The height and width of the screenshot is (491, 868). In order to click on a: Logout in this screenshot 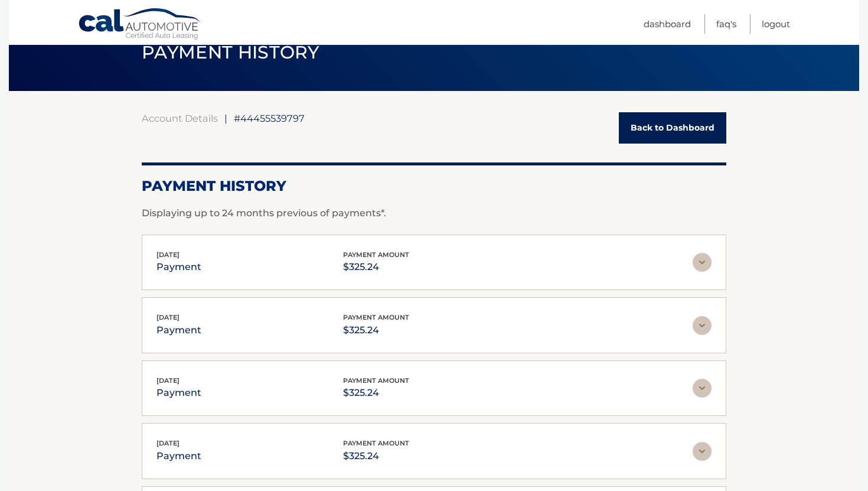, I will do `click(776, 23)`.